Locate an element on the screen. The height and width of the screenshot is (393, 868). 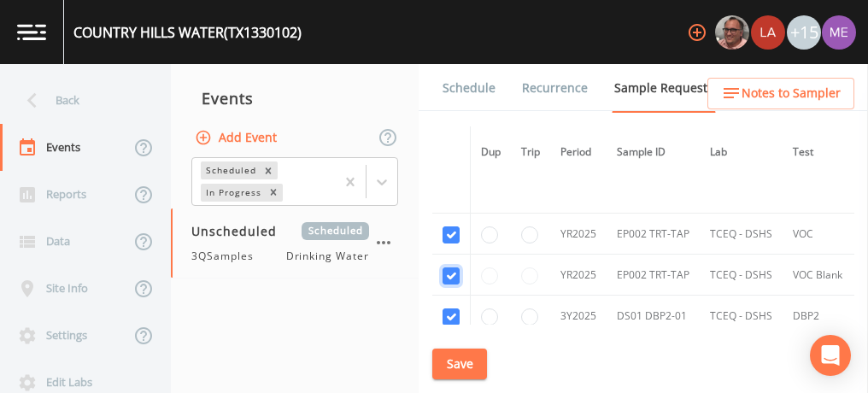
td: VOC is located at coordinates (817, 234).